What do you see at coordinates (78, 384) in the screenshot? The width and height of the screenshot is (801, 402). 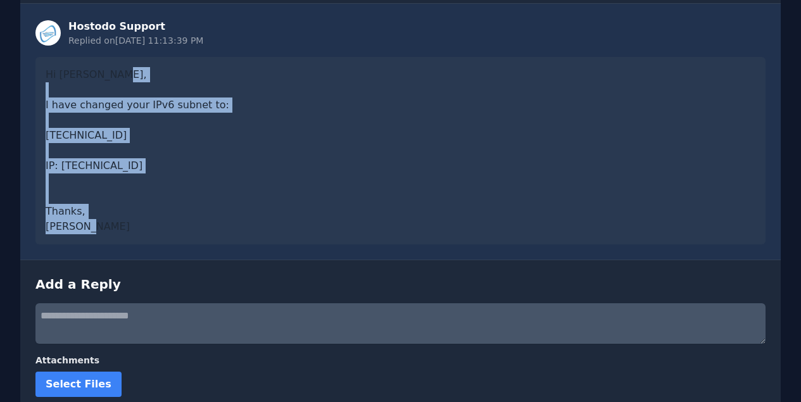 I see `span: Select Files` at bounding box center [78, 384].